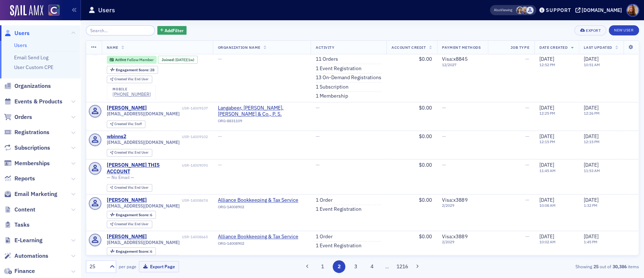  I want to click on span: Memberships, so click(32, 163).